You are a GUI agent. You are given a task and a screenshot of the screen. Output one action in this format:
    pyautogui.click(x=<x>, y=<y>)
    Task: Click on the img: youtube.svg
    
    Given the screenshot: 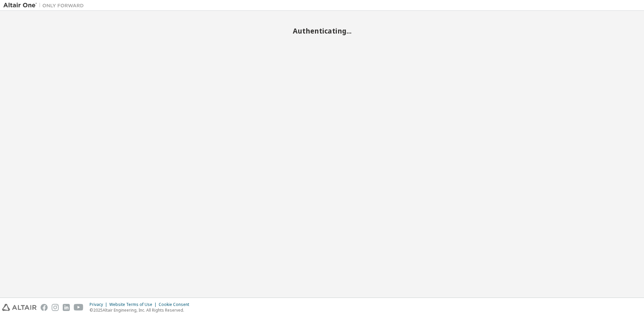 What is the action you would take?
    pyautogui.click(x=79, y=307)
    